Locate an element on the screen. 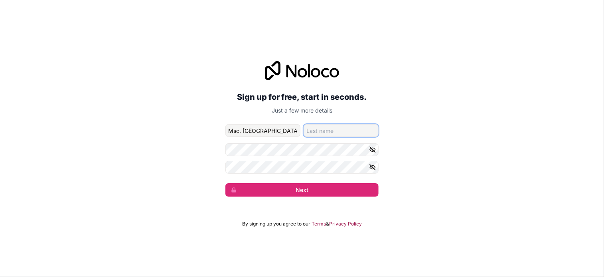 Image resolution: width=604 pixels, height=277 pixels. input: given-name is located at coordinates (263, 130).